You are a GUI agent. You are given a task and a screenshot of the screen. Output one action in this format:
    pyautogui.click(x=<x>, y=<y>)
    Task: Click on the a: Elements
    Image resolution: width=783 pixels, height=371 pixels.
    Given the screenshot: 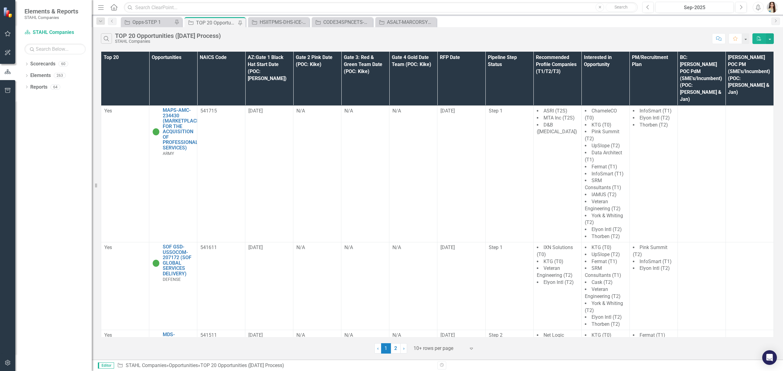 What is the action you would take?
    pyautogui.click(x=40, y=76)
    